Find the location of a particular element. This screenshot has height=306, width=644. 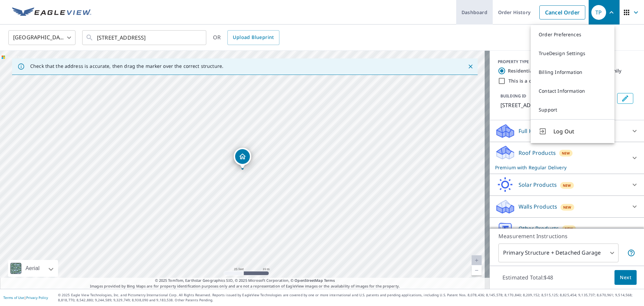

p: Solar Products is located at coordinates (538, 185).